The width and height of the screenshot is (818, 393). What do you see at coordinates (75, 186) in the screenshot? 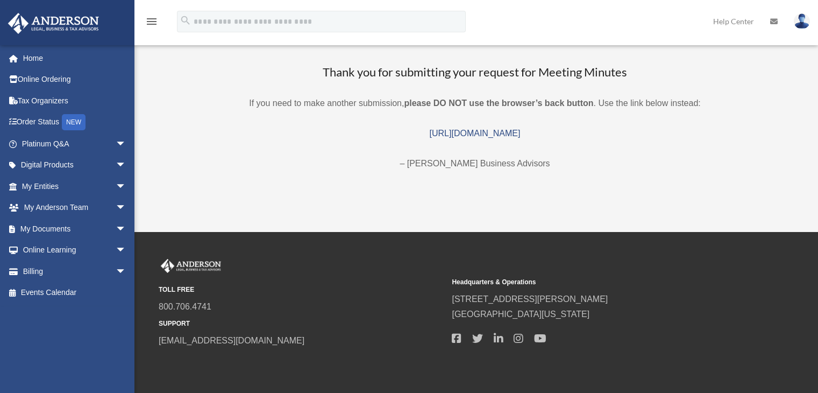
I see `a: My Entitiesarrow_drop_down` at bounding box center [75, 186].